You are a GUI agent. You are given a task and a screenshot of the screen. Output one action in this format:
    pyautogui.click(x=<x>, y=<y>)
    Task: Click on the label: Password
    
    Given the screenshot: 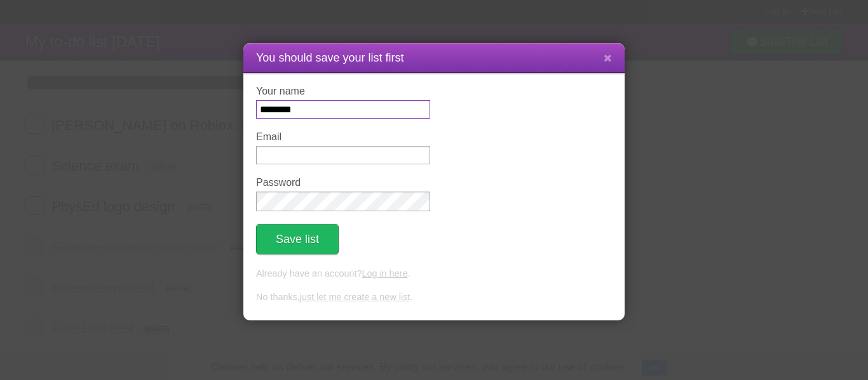 What is the action you would take?
    pyautogui.click(x=343, y=183)
    